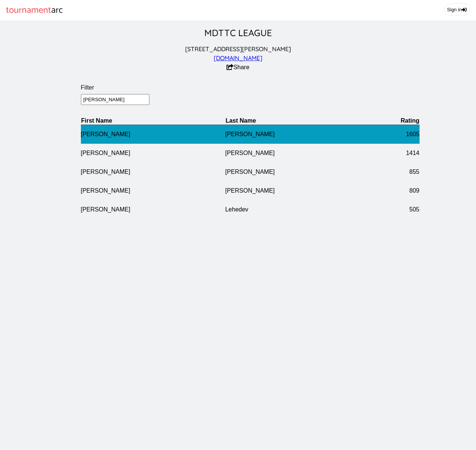 This screenshot has height=450, width=476. Describe the element at coordinates (57, 10) in the screenshot. I see `span: arc` at that location.